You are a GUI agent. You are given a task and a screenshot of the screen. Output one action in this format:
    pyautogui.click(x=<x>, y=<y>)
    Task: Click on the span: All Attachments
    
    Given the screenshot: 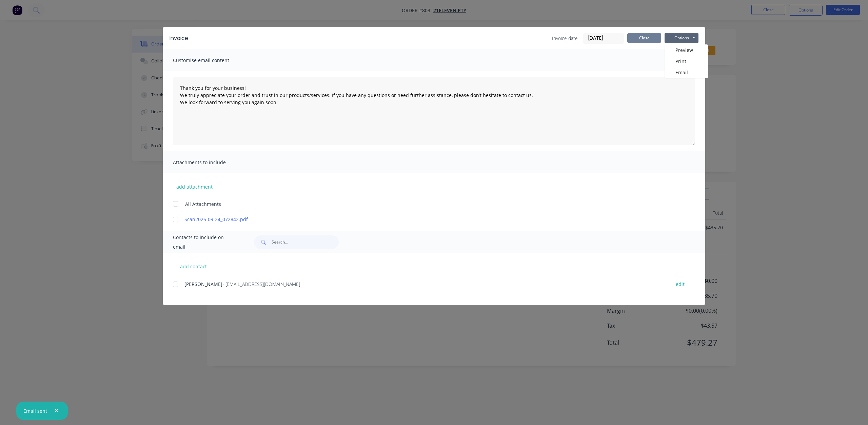 What is the action you would take?
    pyautogui.click(x=203, y=204)
    